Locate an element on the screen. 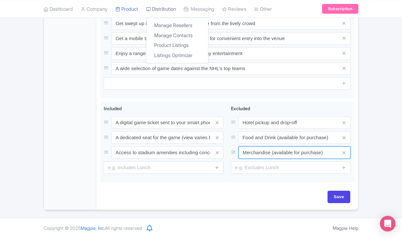 The image size is (402, 238). a: Magpie Help is located at coordinates (346, 228).